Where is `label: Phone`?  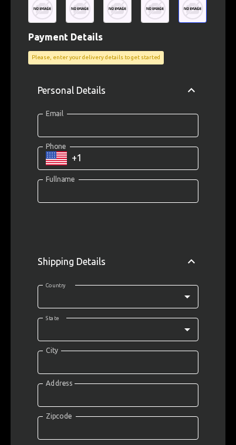
label: Phone is located at coordinates (56, 146).